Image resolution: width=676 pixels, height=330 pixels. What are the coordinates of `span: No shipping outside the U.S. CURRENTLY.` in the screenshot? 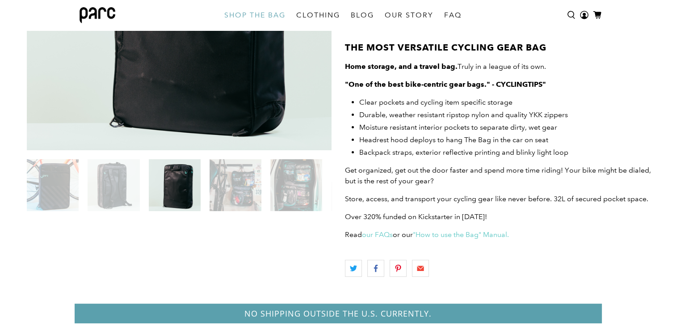 It's located at (338, 313).